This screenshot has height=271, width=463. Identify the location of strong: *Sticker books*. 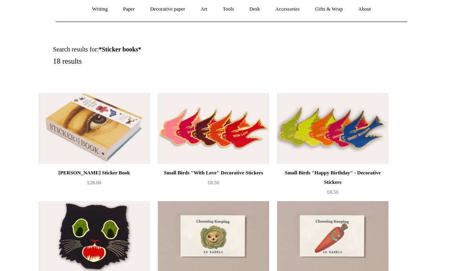
(120, 49).